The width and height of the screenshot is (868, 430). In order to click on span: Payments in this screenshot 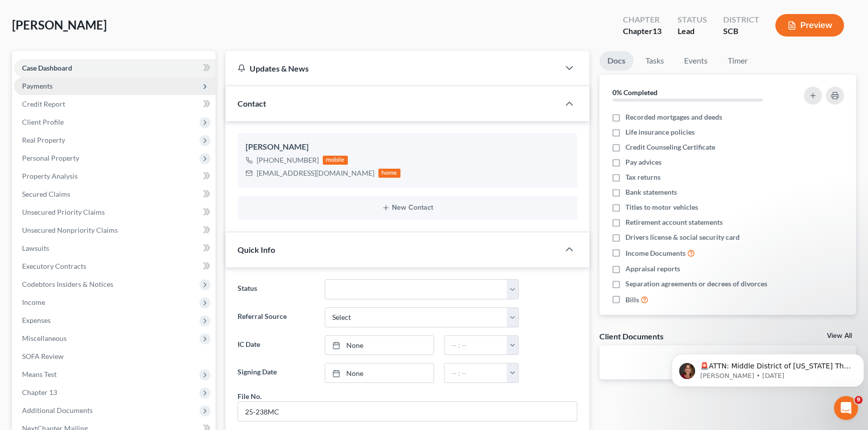, I will do `click(37, 86)`.